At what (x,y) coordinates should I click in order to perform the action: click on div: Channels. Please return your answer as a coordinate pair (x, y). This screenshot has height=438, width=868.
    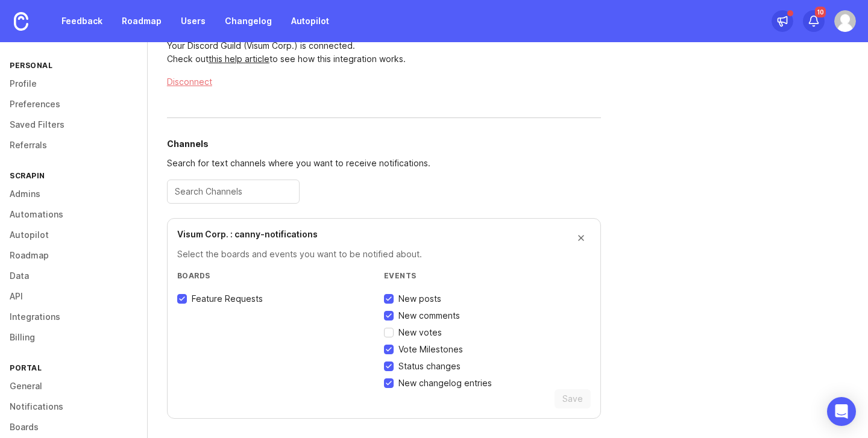
    Looking at the image, I should click on (384, 144).